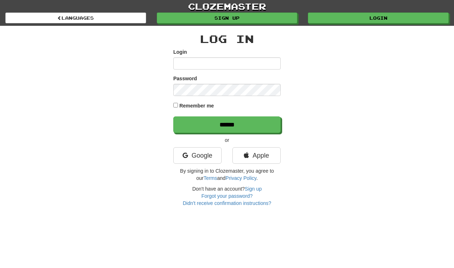  What do you see at coordinates (227, 196) in the screenshot?
I see `div: Don't have an account?` at bounding box center [227, 196].